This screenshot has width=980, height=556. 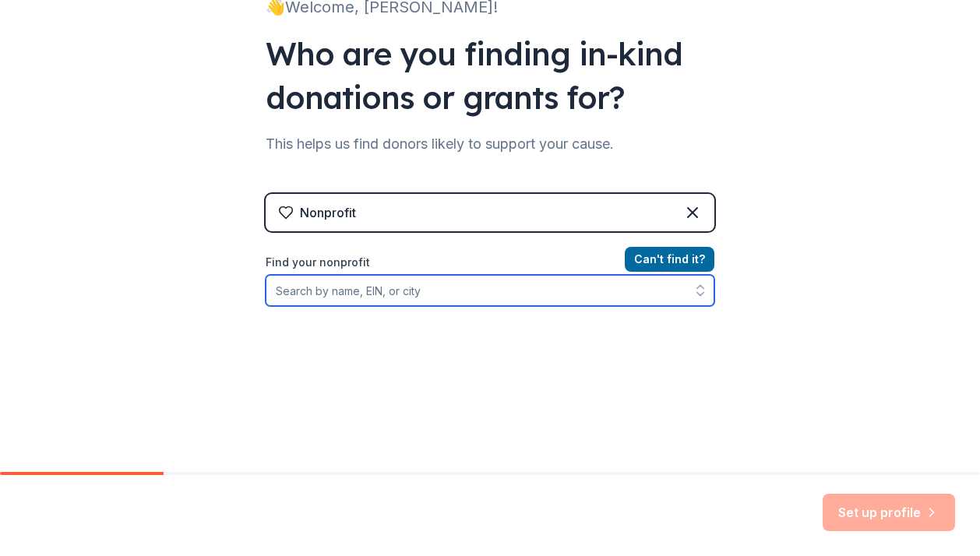 I want to click on label: Find your nonprofit, so click(x=490, y=262).